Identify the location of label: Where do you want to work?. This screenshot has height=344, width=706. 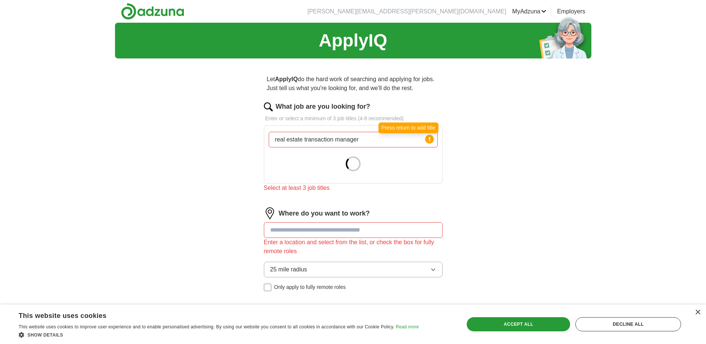
(324, 213).